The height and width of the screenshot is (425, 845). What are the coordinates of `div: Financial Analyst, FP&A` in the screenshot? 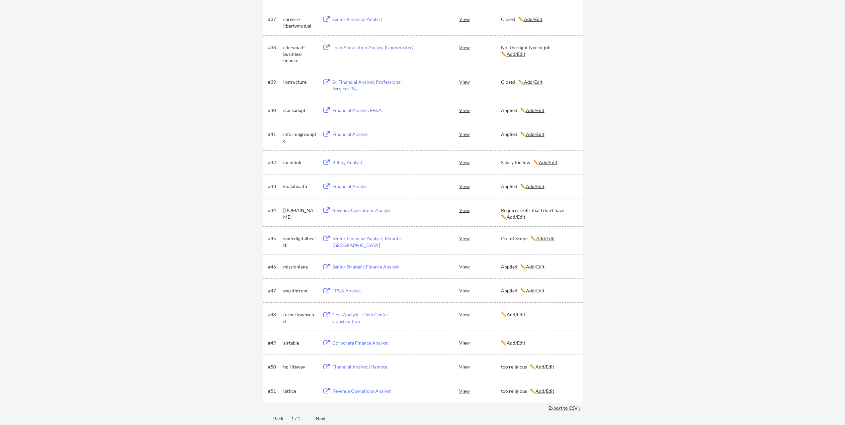 It's located at (374, 110).